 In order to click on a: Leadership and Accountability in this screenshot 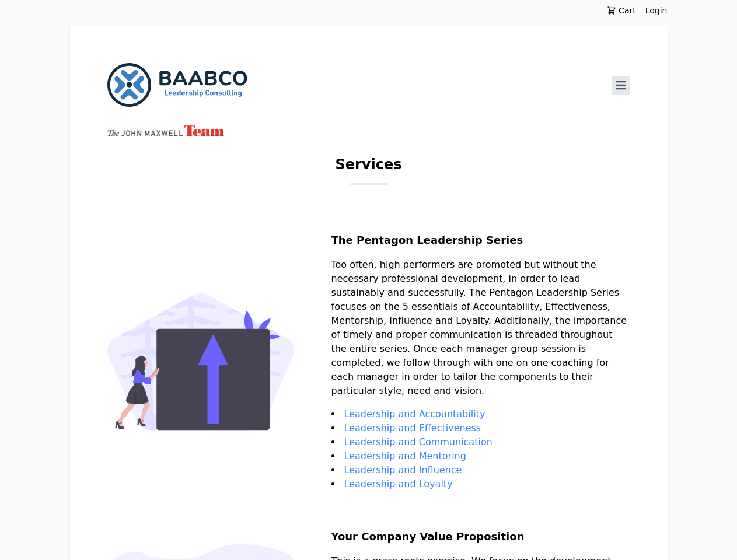, I will do `click(415, 413)`.